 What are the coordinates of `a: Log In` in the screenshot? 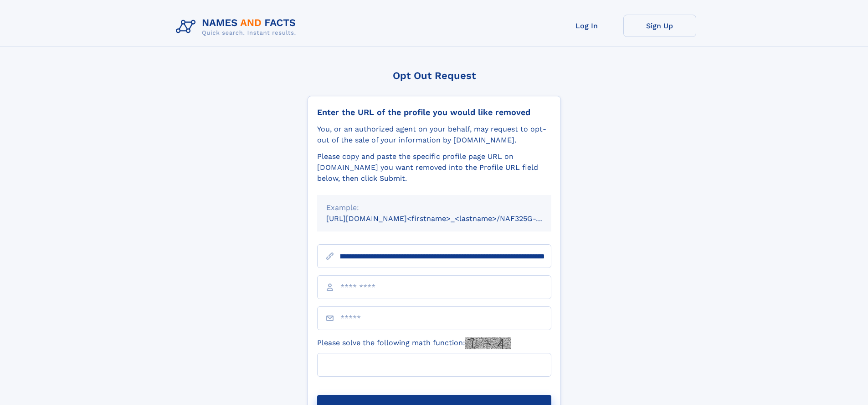 It's located at (587, 25).